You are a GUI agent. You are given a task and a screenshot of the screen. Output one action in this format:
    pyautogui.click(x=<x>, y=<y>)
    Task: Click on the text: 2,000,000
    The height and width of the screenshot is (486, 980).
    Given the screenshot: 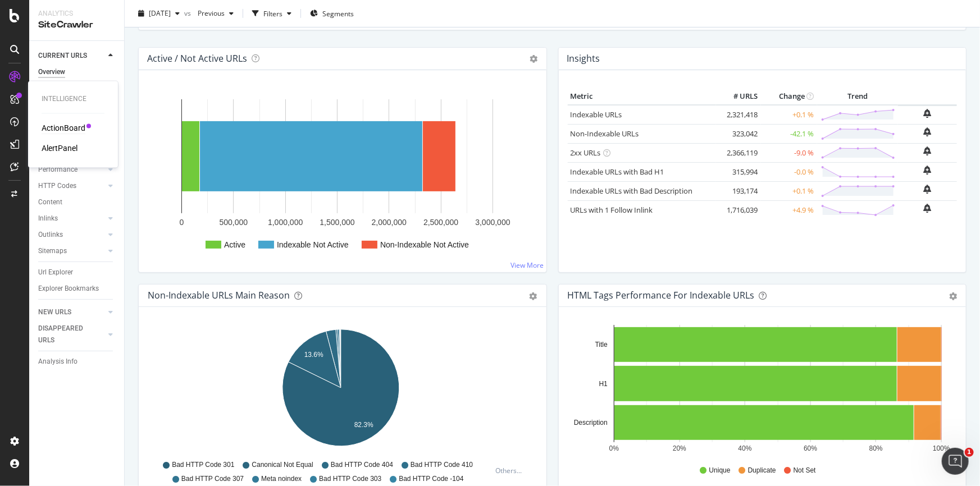 What is the action you would take?
    pyautogui.click(x=389, y=222)
    